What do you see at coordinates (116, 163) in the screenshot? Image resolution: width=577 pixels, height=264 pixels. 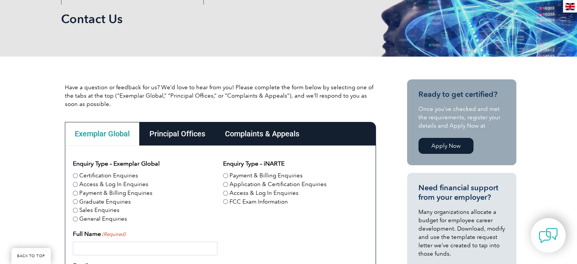 I see `legend: Enquiry Type – Exemplar Global` at bounding box center [116, 163].